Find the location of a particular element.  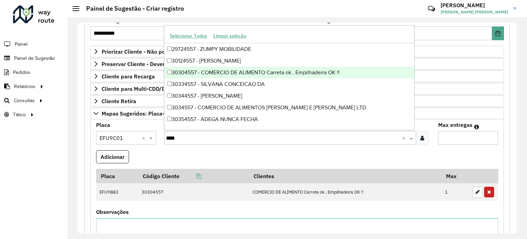

button: Limpar seleção is located at coordinates (230, 36).